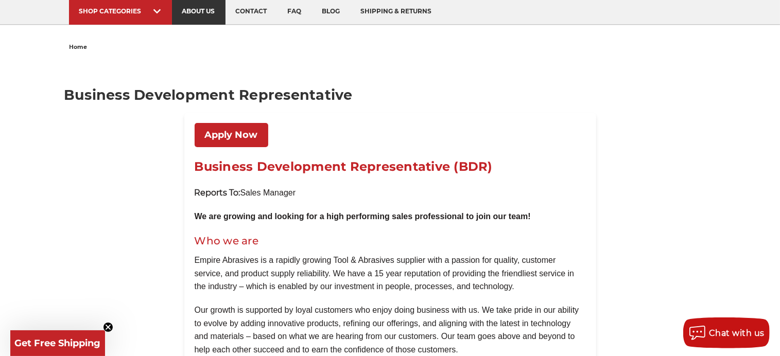  Describe the element at coordinates (217, 193) in the screenshot. I see `strong: Reports To:` at that location.